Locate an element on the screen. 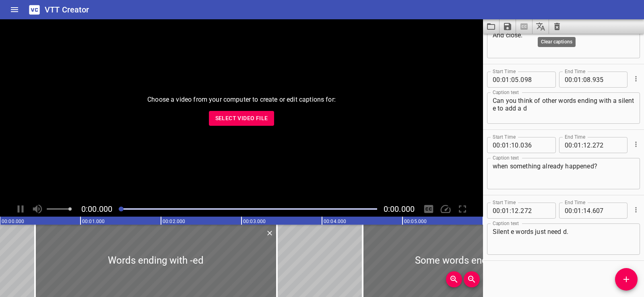  textarea: when something already happened? is located at coordinates (564, 173).